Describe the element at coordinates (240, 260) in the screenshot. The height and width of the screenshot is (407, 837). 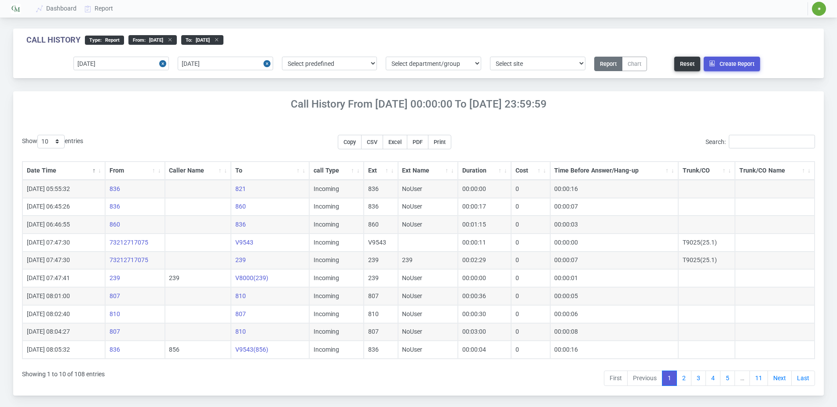
I see `a: 239` at that location.